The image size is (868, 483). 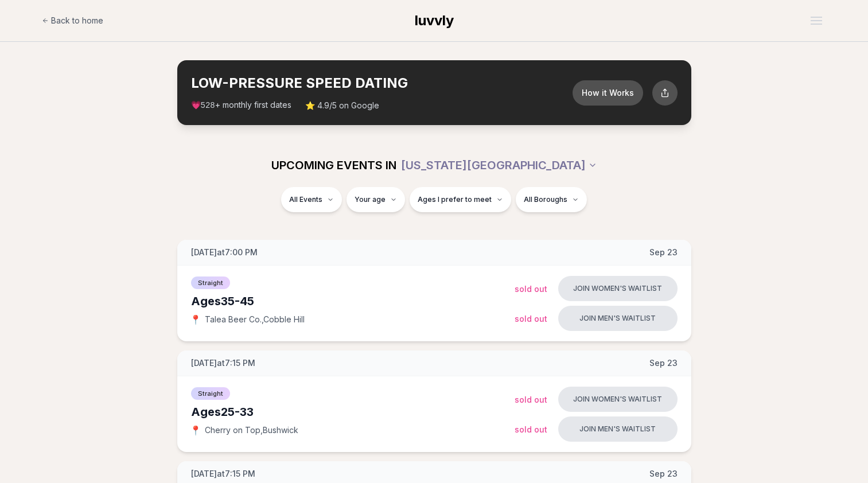 I want to click on div: Ages 25-33, so click(x=353, y=412).